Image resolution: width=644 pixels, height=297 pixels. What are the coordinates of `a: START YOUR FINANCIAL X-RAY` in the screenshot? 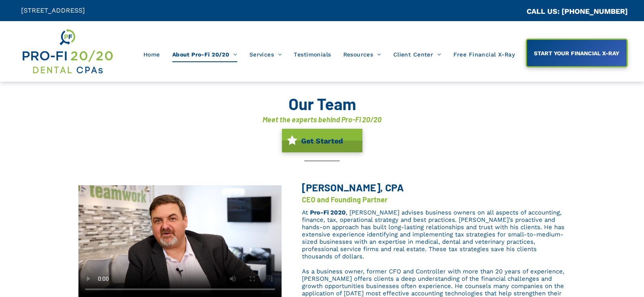 It's located at (577, 53).